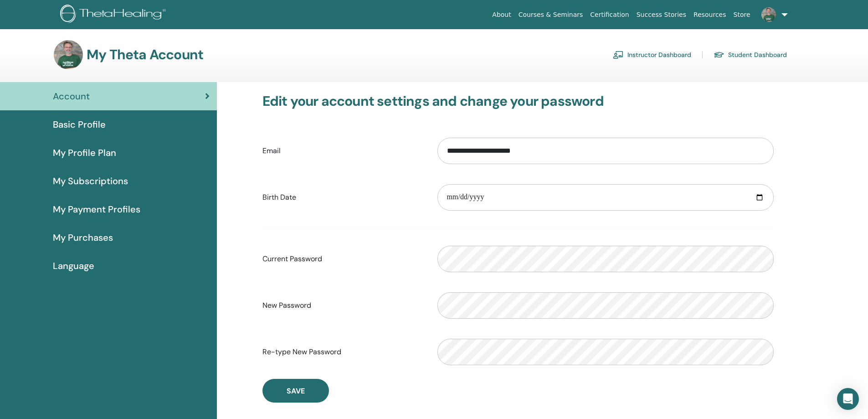 The image size is (868, 419). Describe the element at coordinates (343, 306) in the screenshot. I see `label: New Password` at that location.